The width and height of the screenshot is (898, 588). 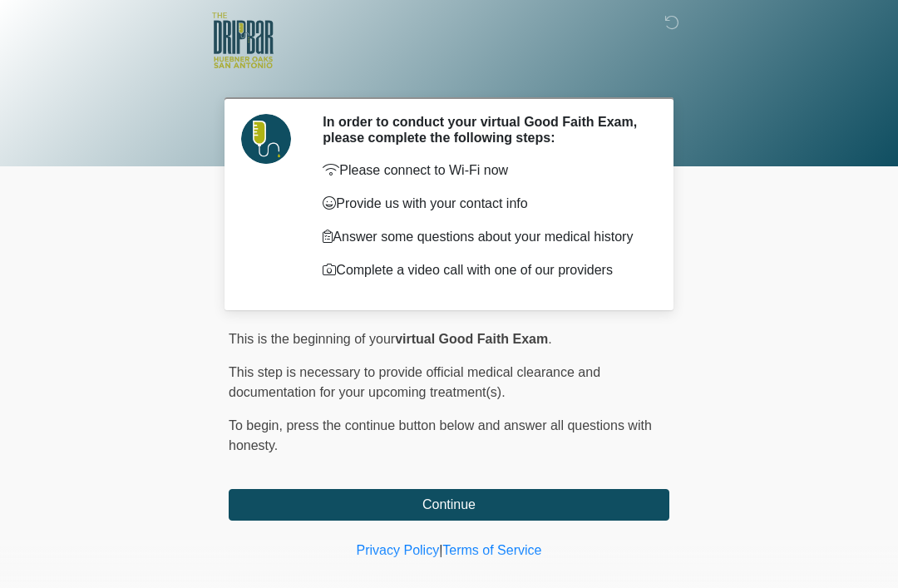 What do you see at coordinates (483, 171) in the screenshot?
I see `p: Please connect to Wi-Fi now` at bounding box center [483, 171].